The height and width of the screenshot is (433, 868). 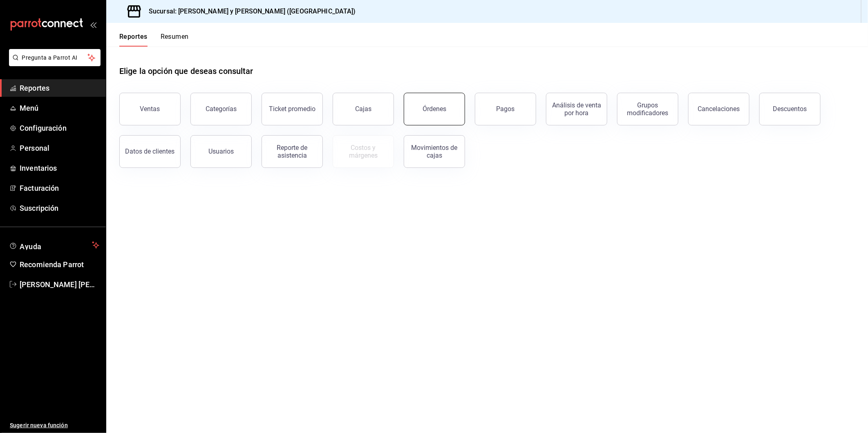 What do you see at coordinates (59, 128) in the screenshot?
I see `span: Configuración` at bounding box center [59, 128].